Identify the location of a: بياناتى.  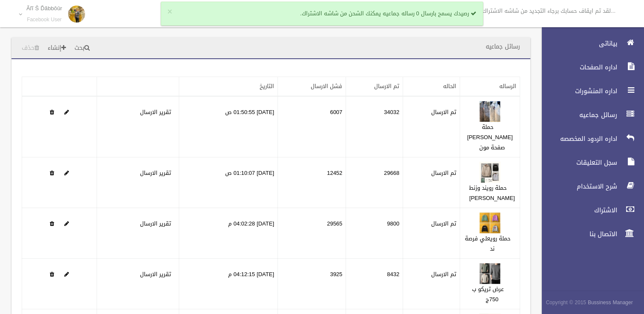
(589, 43).